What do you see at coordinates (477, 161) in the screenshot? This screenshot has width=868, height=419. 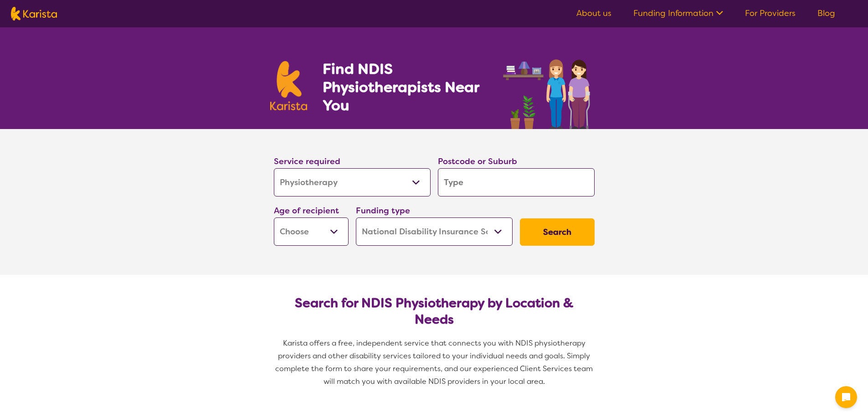 I see `label: Postcode or Suburb` at bounding box center [477, 161].